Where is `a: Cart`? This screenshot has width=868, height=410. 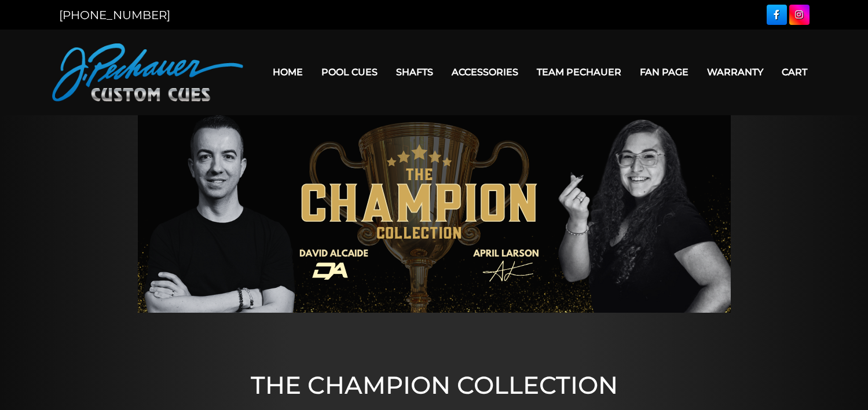 a: Cart is located at coordinates (794, 72).